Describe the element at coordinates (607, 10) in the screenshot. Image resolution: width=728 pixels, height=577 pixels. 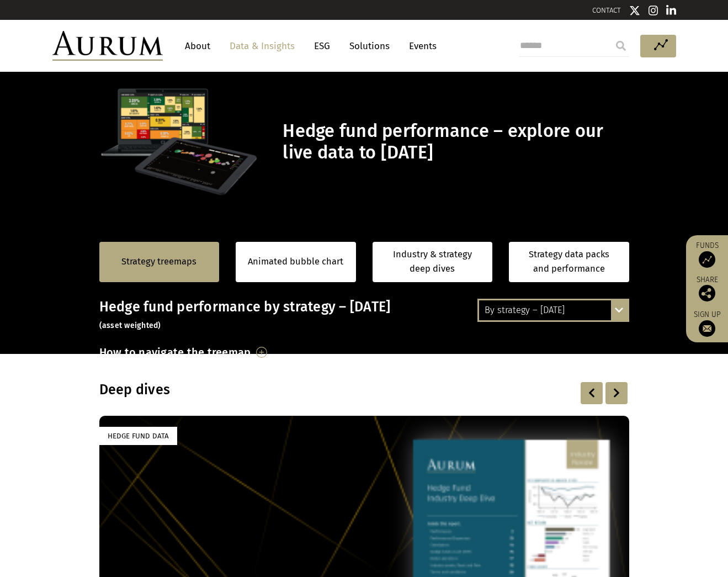
I see `a: CONTACT` at that location.